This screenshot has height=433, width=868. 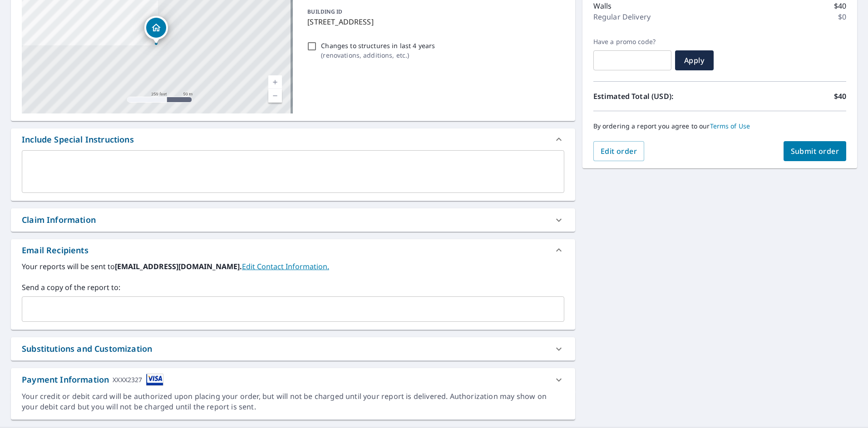 I want to click on span: Submit order, so click(x=814, y=151).